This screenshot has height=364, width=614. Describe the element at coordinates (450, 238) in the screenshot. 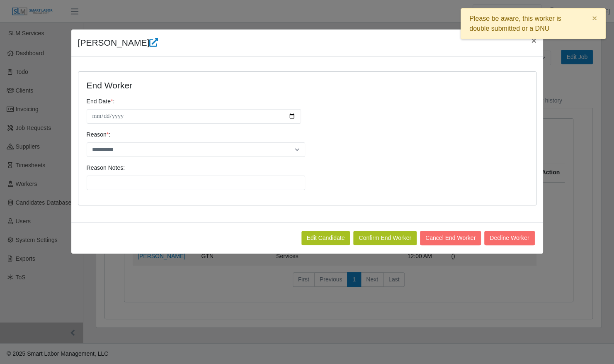

I see `button: Cancel End Worker` at that location.